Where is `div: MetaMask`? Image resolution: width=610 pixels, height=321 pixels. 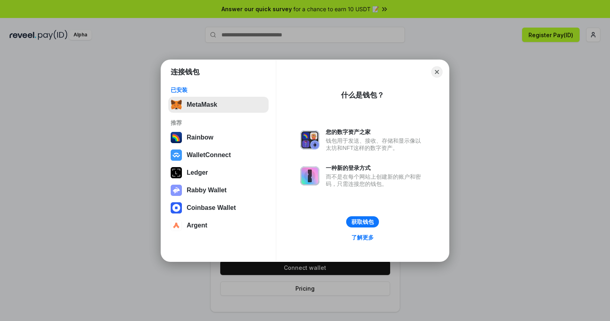
div: MetaMask is located at coordinates (202, 105).